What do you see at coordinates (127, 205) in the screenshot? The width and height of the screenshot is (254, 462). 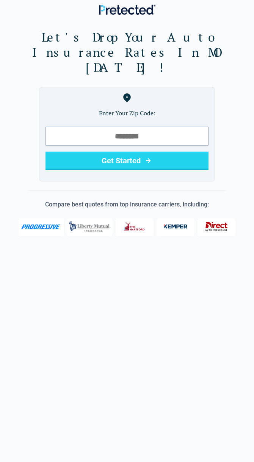 I see `p: Compare best quotes from top insurance carriers, including:` at bounding box center [127, 205].